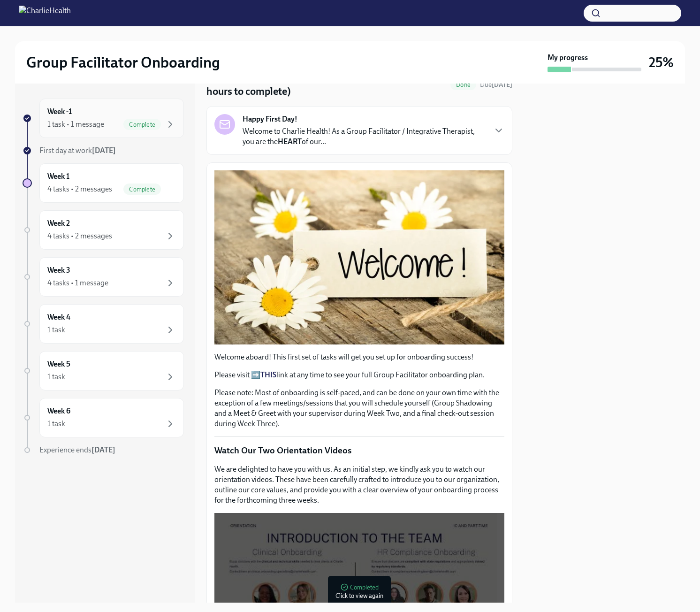  Describe the element at coordinates (103, 119) in the screenshot. I see `a: Week -11 task • 1 messageComplete` at that location.